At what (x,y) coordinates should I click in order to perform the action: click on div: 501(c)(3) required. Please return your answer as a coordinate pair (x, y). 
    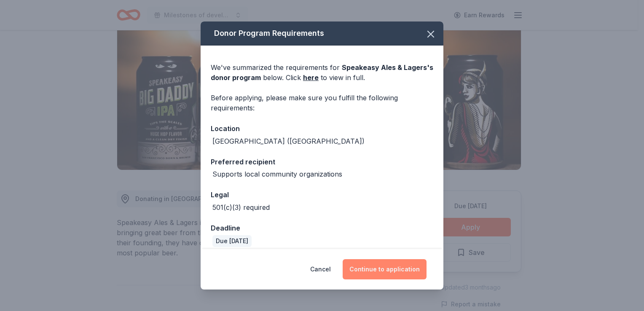
    Looking at the image, I should click on (241, 207).